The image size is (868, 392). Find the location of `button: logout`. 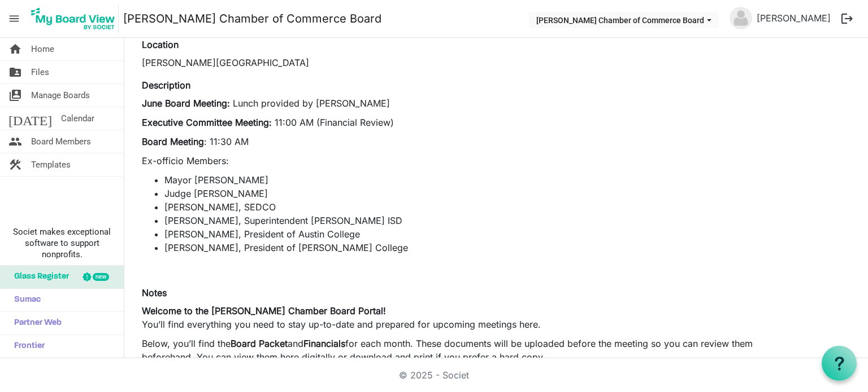

button: logout is located at coordinates (847, 19).